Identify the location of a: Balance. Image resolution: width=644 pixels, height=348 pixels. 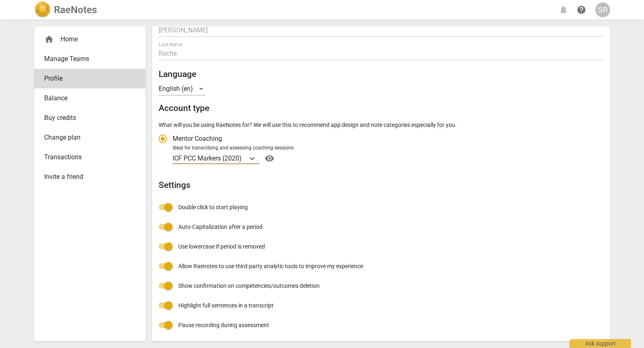
(90, 98).